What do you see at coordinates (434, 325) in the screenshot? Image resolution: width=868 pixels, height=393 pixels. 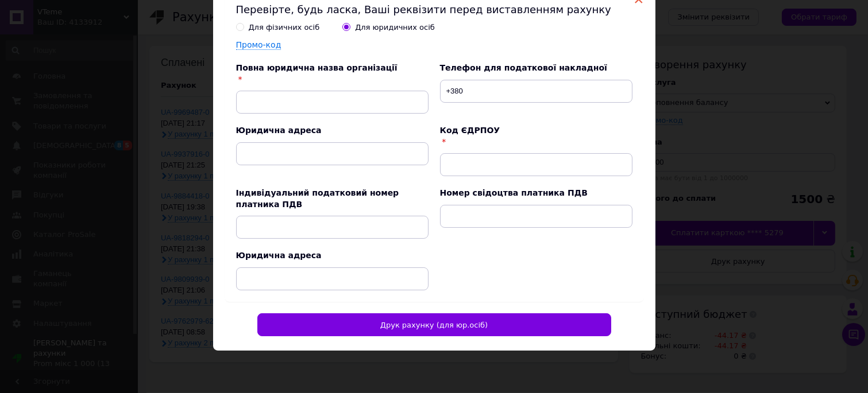 I see `button: Друк рахунку (для юр.осіб)` at bounding box center [434, 325].